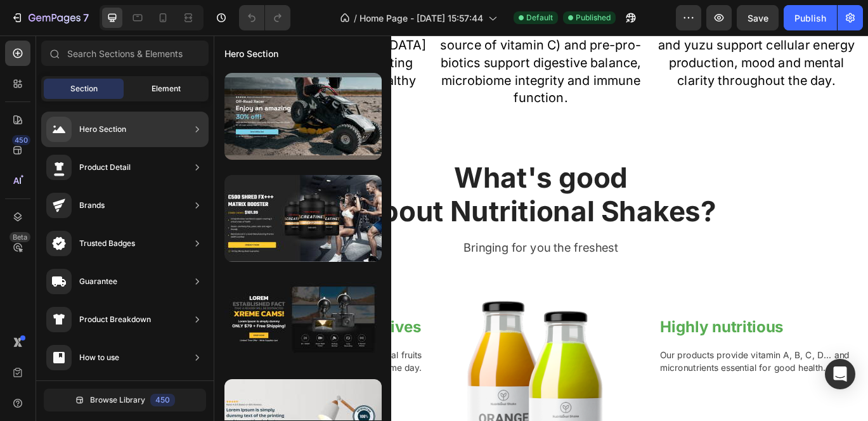 The height and width of the screenshot is (421, 868). What do you see at coordinates (19, 237) in the screenshot?
I see `div: Beta` at bounding box center [19, 237].